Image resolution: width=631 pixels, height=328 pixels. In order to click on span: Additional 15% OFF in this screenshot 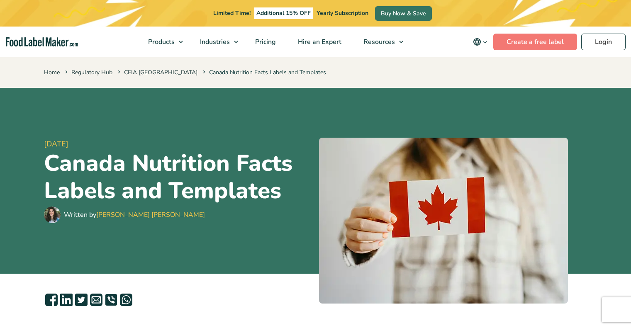, I will do `click(283, 13)`.